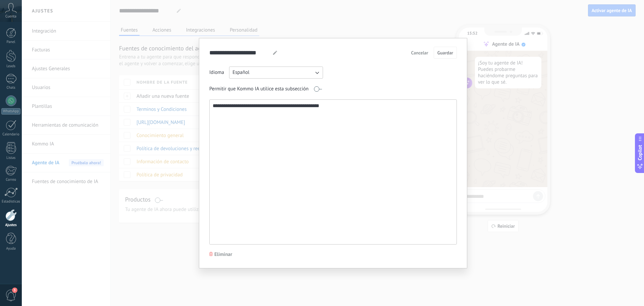  I want to click on div: Leads, so click(11, 66).